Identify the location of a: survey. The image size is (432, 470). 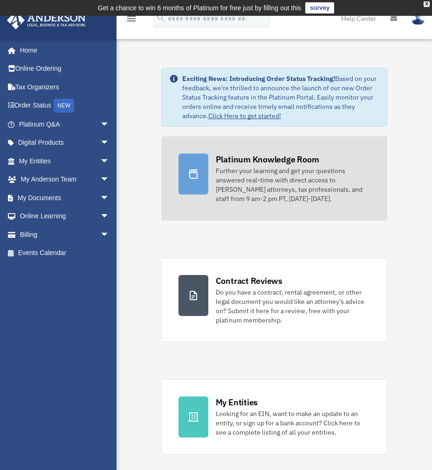
(319, 8).